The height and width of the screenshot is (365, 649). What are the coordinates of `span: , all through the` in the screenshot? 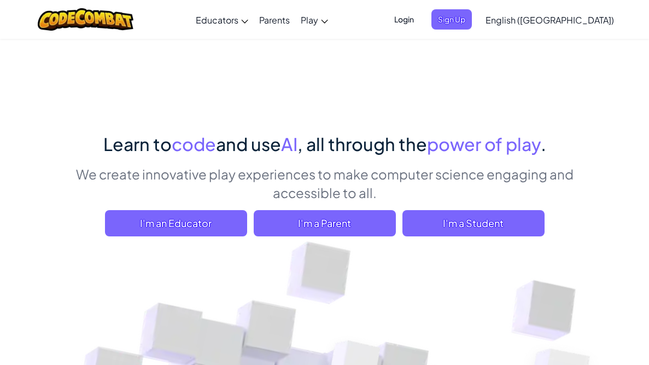 It's located at (362, 144).